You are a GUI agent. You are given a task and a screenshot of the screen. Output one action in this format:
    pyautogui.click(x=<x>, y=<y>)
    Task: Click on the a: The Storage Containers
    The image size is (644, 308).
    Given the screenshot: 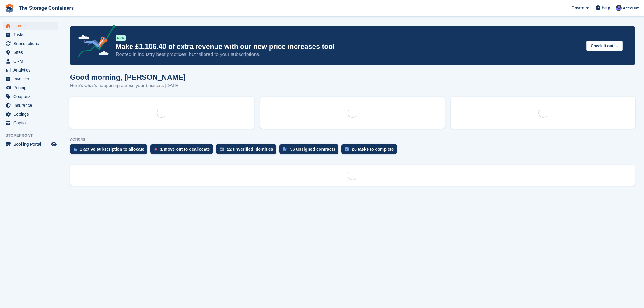 What is the action you would take?
    pyautogui.click(x=46, y=8)
    